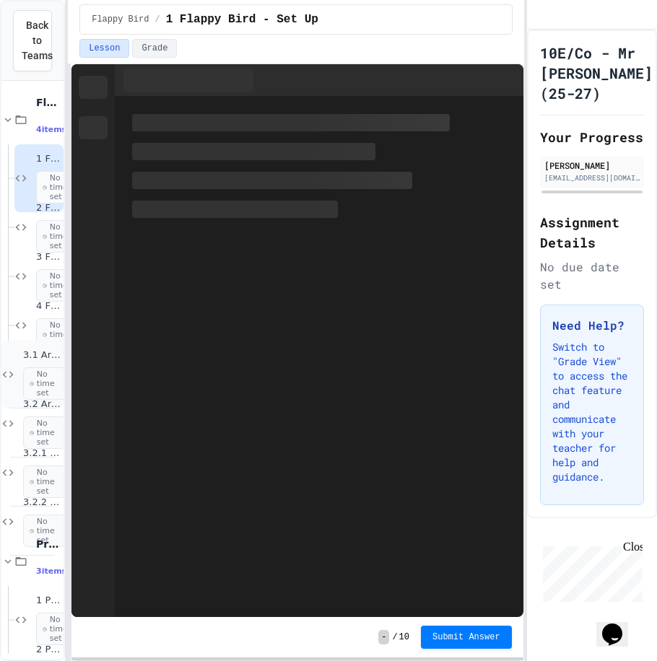 The image size is (657, 661). Describe the element at coordinates (592, 233) in the screenshot. I see `h2: Assignment Details` at that location.